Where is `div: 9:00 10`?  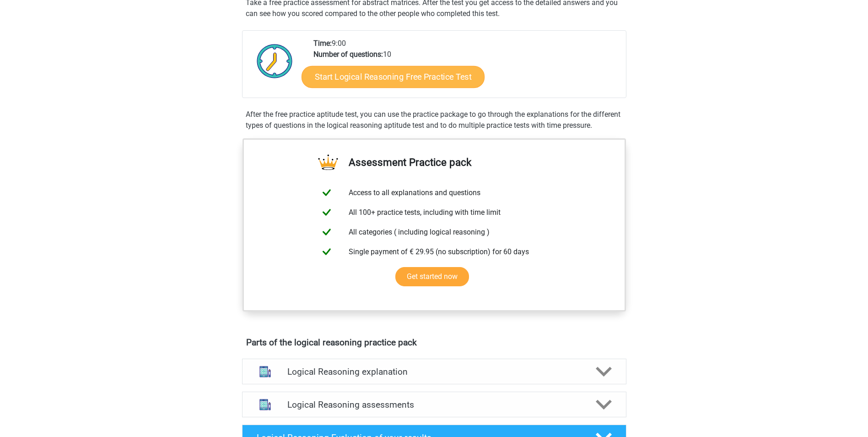
div: 9:00 10 is located at coordinates (465, 68).